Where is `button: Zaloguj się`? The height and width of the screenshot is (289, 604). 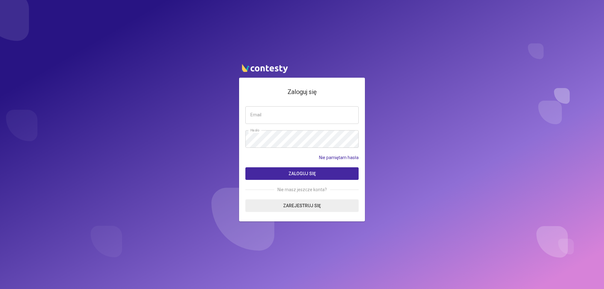 button: Zaloguj się is located at coordinates (302, 174).